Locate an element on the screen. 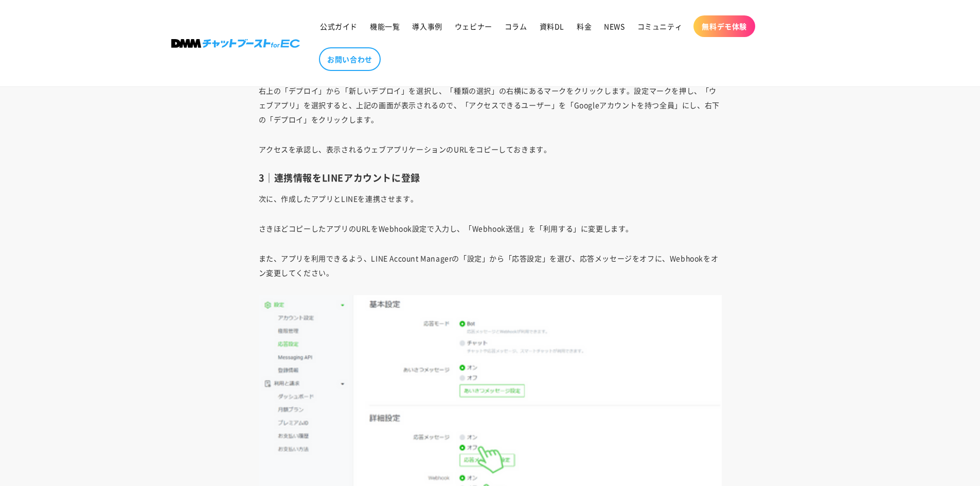 Image resolution: width=980 pixels, height=486 pixels. a: 無料デモ体験 is located at coordinates (724, 26).